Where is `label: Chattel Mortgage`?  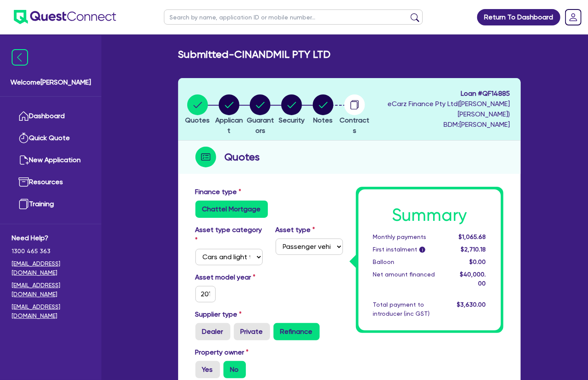
label: Chattel Mortgage is located at coordinates (232, 209).